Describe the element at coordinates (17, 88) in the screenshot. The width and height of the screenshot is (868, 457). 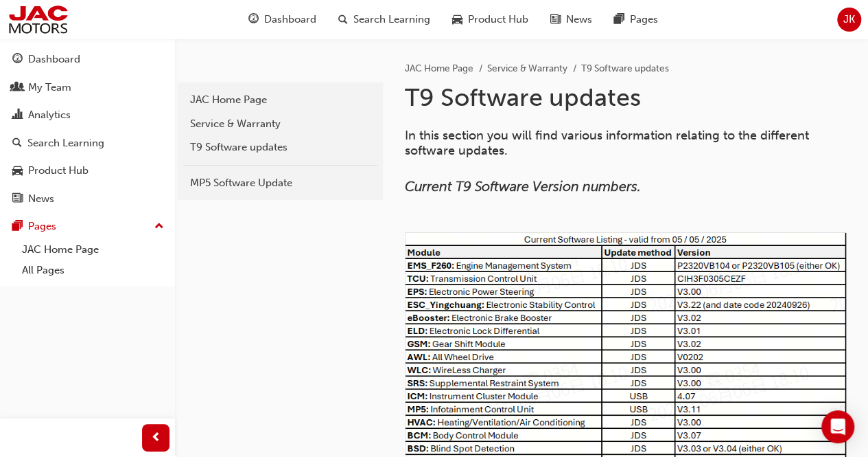
I see `span: people-icon` at that location.